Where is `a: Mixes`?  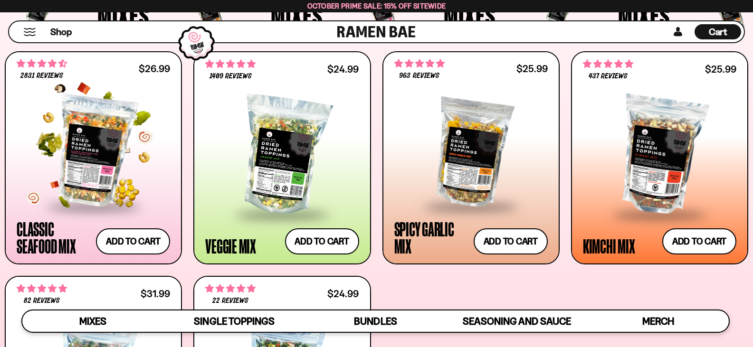 a: Mixes is located at coordinates (93, 321).